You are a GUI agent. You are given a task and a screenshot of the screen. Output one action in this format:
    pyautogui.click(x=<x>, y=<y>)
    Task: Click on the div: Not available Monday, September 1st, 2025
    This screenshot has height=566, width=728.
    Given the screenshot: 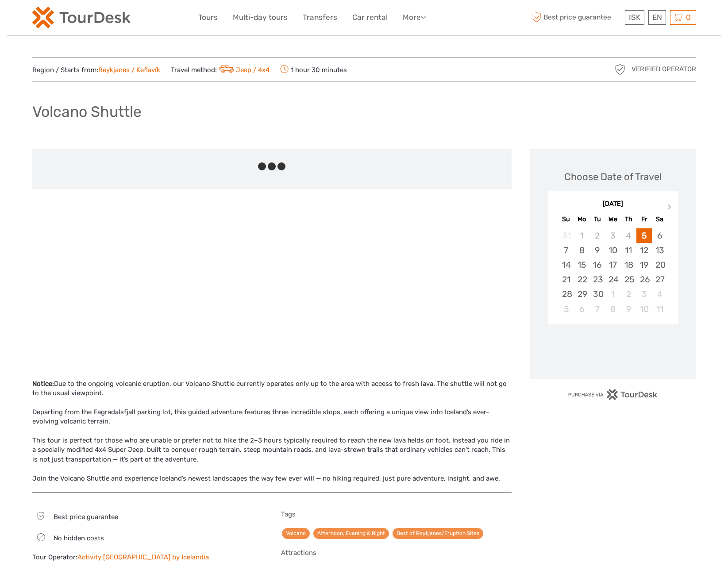 What is the action you would take?
    pyautogui.click(x=581, y=236)
    